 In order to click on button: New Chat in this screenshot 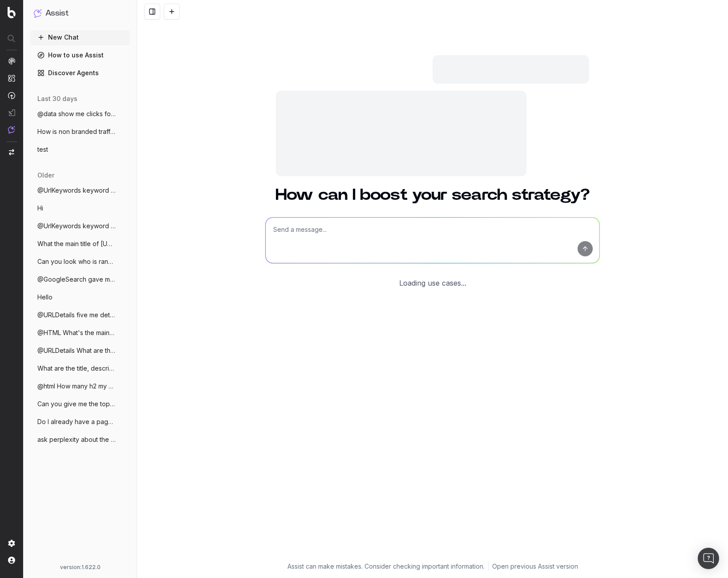, I will do `click(80, 37)`.